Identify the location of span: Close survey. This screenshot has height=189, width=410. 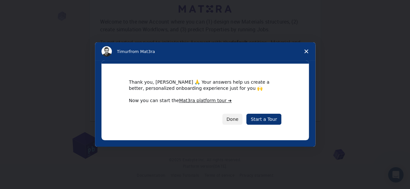
(306, 51).